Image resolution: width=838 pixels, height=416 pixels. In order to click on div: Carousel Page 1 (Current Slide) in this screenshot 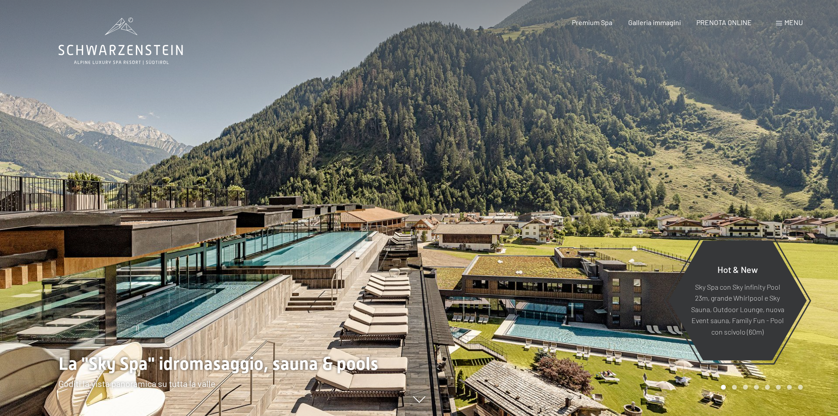, I will do `click(723, 387)`.